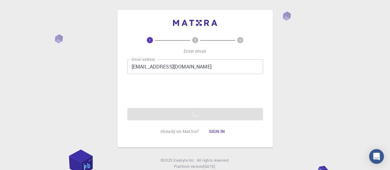  What do you see at coordinates (195, 51) in the screenshot?
I see `p: Enter email` at bounding box center [195, 51].